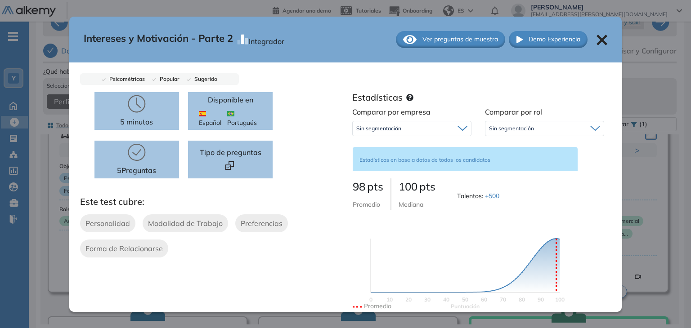 The image size is (691, 328). What do you see at coordinates (522, 300) in the screenshot?
I see `text: 80` at bounding box center [522, 300].